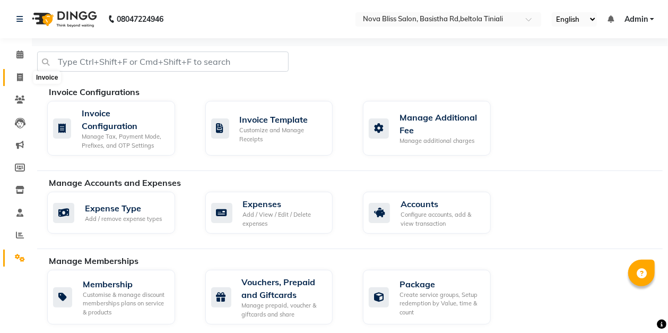 The height and width of the screenshot is (333, 668). Describe the element at coordinates (123, 208) in the screenshot. I see `div: Expense Type` at that location.